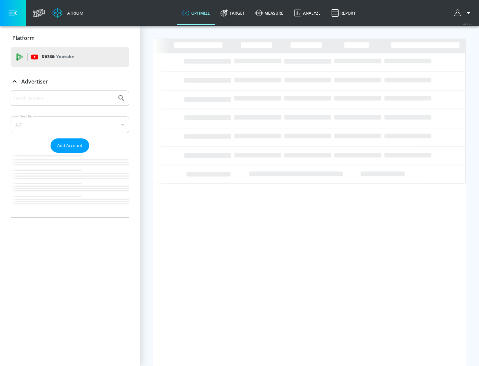 The width and height of the screenshot is (479, 366). I want to click on div: DV360: Youtube, so click(70, 57).